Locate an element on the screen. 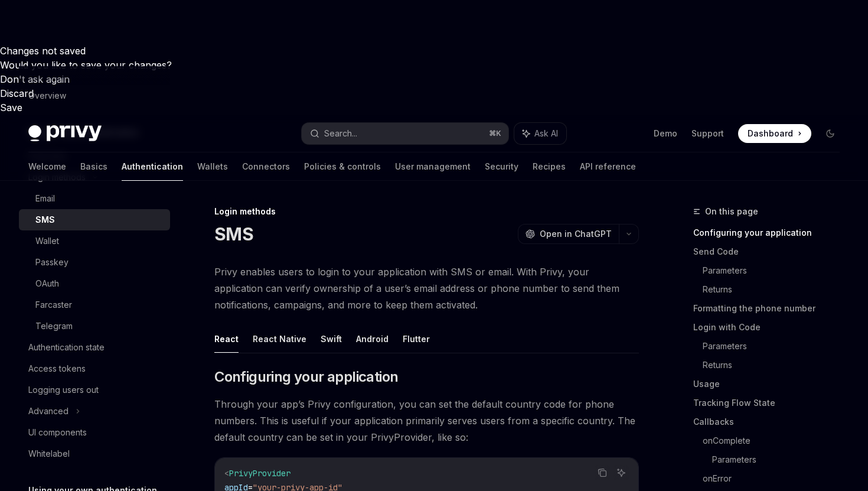 Image resolution: width=868 pixels, height=491 pixels. a: Security is located at coordinates (501, 166).